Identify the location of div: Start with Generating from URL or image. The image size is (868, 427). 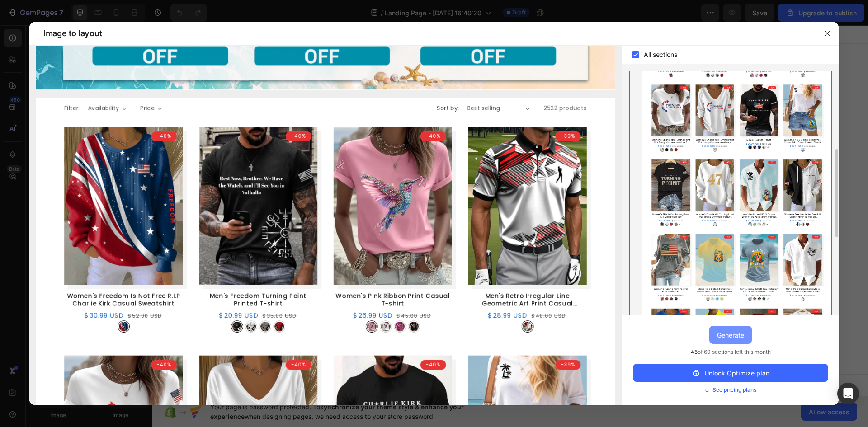
(357, 260).